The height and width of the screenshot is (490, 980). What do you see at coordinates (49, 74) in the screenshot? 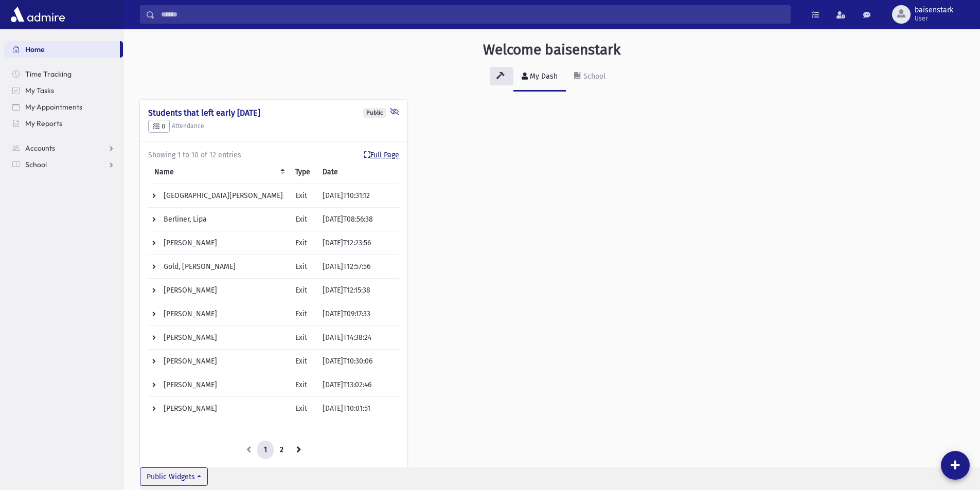
I see `span: Time Tracking` at bounding box center [49, 74].